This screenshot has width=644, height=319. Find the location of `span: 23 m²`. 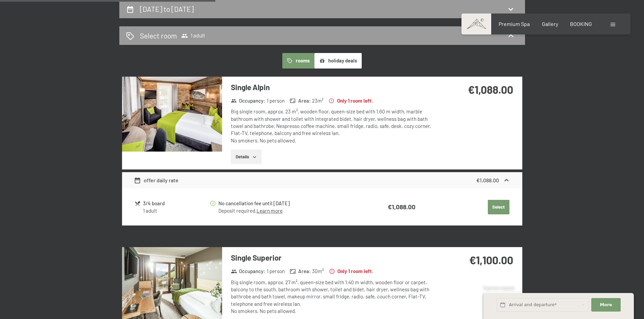

span: 23 m² is located at coordinates (318, 100).